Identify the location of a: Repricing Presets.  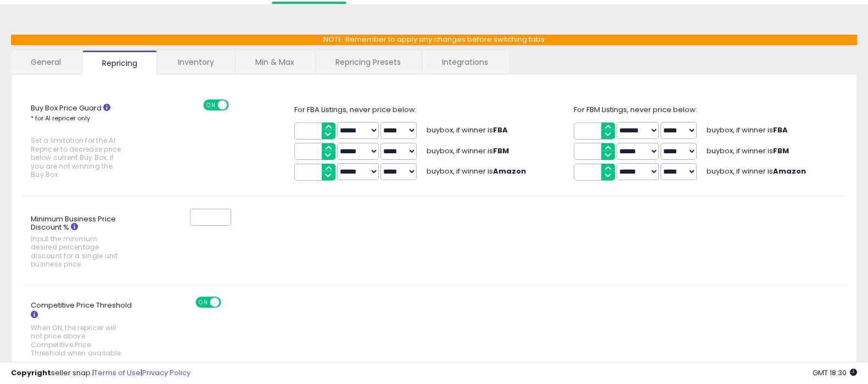
(368, 62).